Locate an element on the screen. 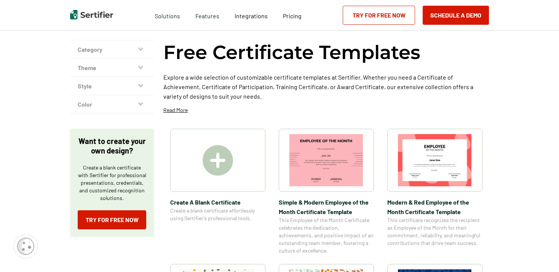  img: Modern & Red Employee of the Month Certificate Template is located at coordinates (435, 160).